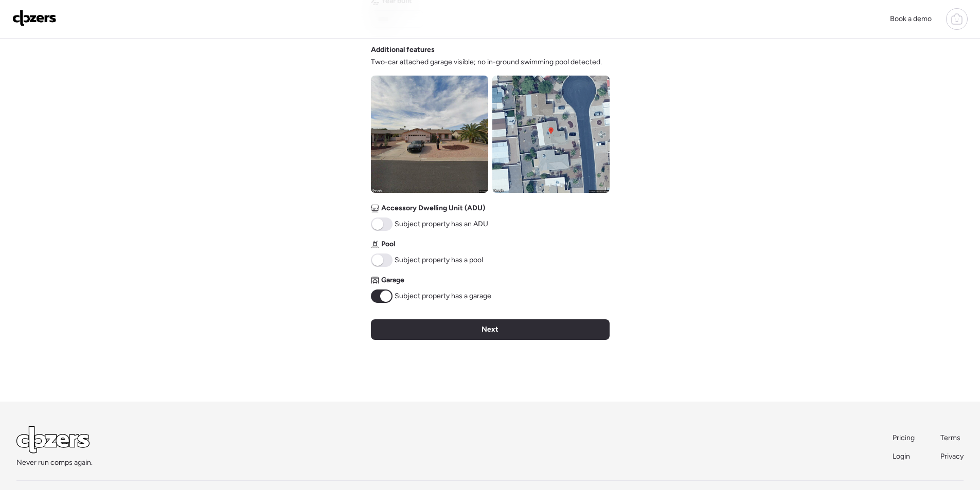 Image resolution: width=980 pixels, height=490 pixels. I want to click on span: Additional features, so click(403, 50).